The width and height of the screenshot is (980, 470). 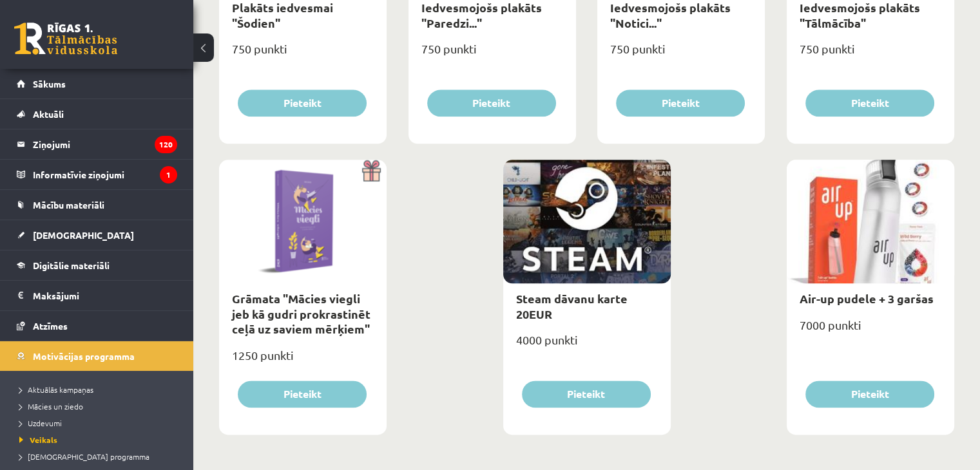 What do you see at coordinates (97, 174) in the screenshot?
I see `a: Informatīvie ziņojumi1` at bounding box center [97, 174].